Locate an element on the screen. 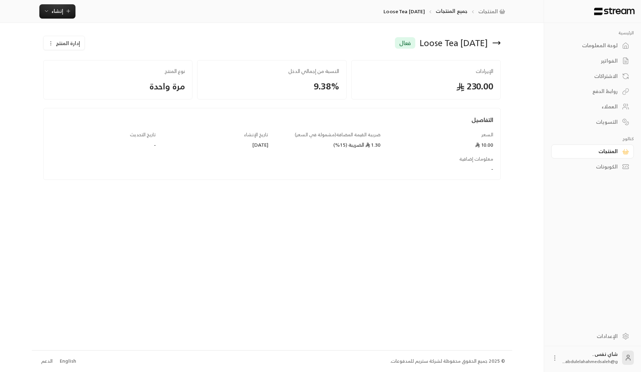 The height and width of the screenshot is (372, 641). span: إنشاء is located at coordinates (57, 11).